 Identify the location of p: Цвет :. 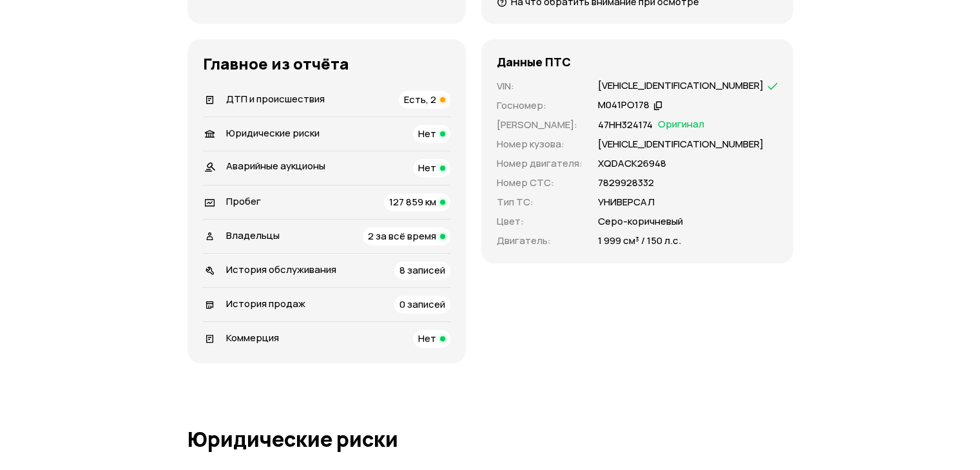
(539, 222).